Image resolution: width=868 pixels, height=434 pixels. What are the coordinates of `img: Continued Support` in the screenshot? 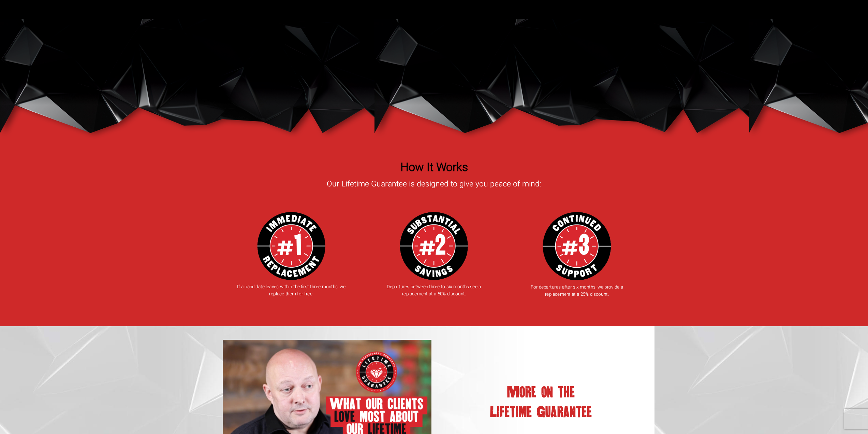 It's located at (577, 246).